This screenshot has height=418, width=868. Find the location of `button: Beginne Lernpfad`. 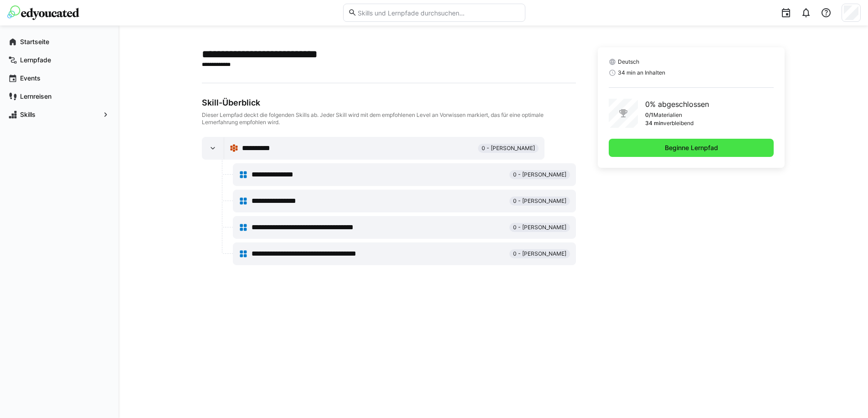

button: Beginne Lernpfad is located at coordinates (691, 148).